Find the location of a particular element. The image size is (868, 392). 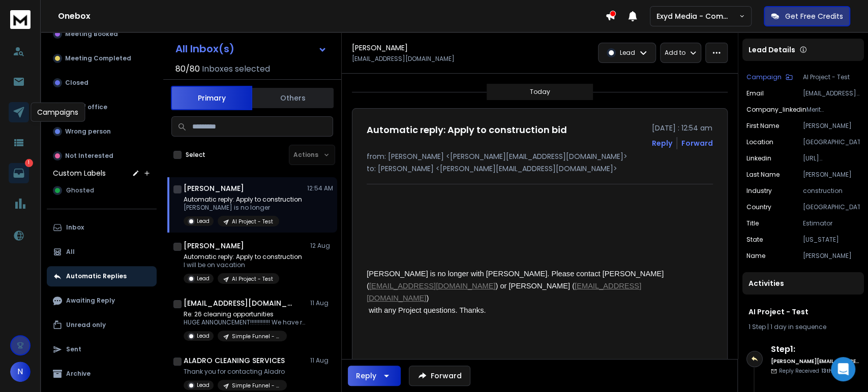

p: Today is located at coordinates (540, 92).